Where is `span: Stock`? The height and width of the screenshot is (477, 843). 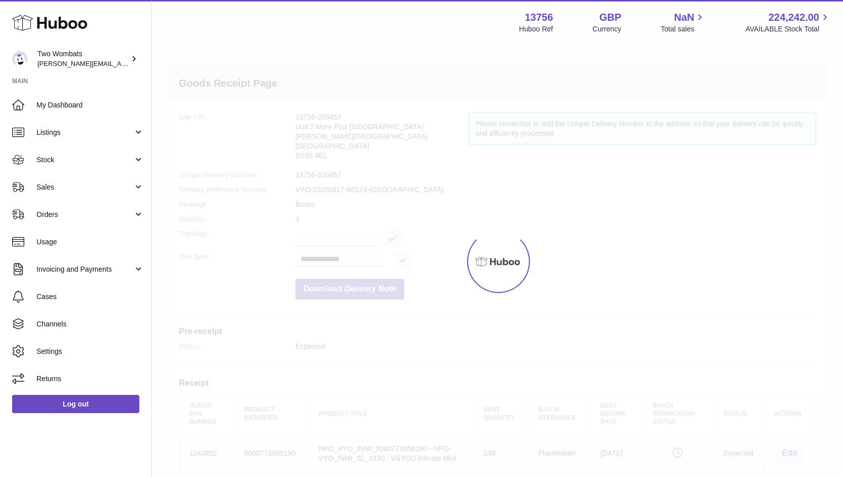
span: Stock is located at coordinates (85, 160).